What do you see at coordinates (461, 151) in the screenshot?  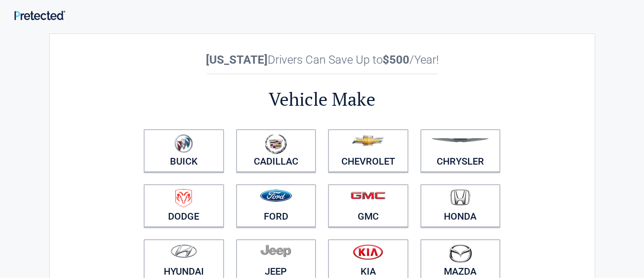 I see `a: Chrysler` at bounding box center [461, 151].